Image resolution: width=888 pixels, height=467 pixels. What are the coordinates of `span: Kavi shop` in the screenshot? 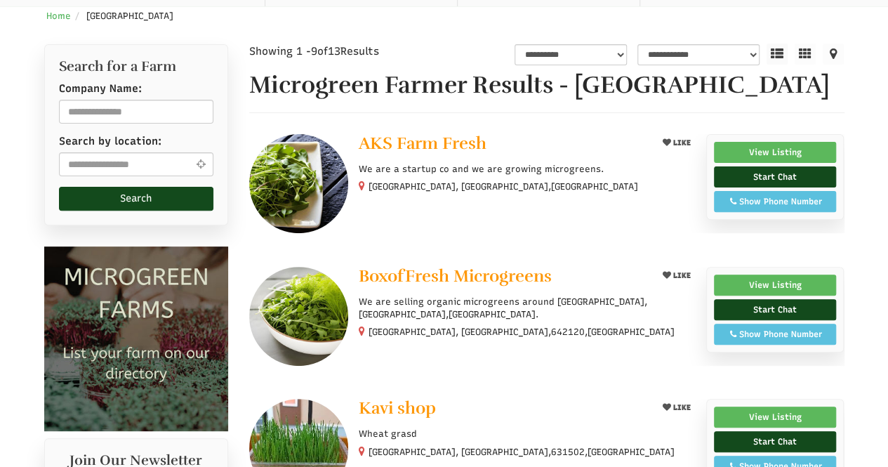 It's located at (397, 408).